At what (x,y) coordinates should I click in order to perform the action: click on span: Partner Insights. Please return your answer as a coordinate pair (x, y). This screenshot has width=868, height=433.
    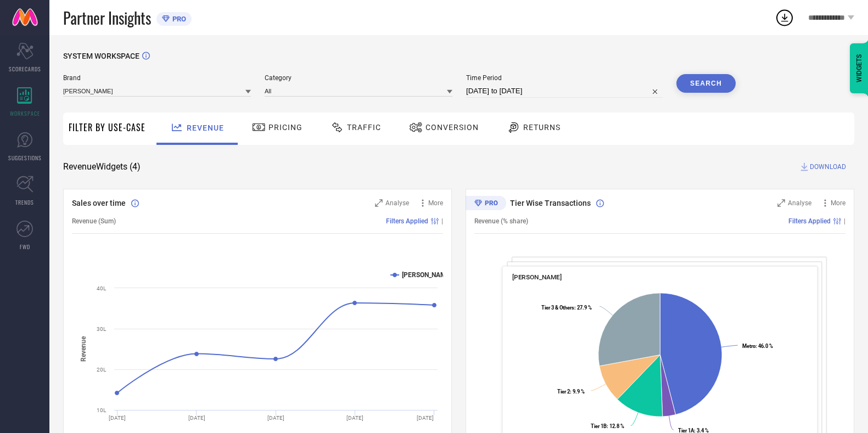
    Looking at the image, I should click on (107, 18).